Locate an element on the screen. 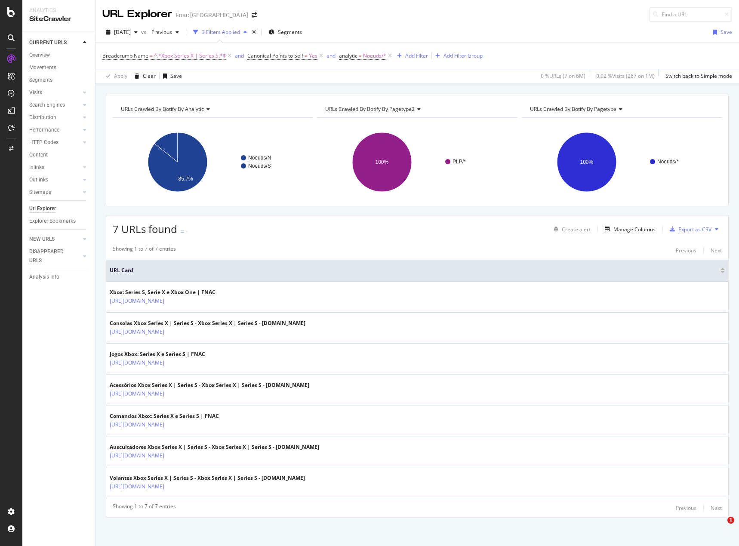 The width and height of the screenshot is (739, 546). span: URLs Crawled By Botify By analytic is located at coordinates (162, 109).